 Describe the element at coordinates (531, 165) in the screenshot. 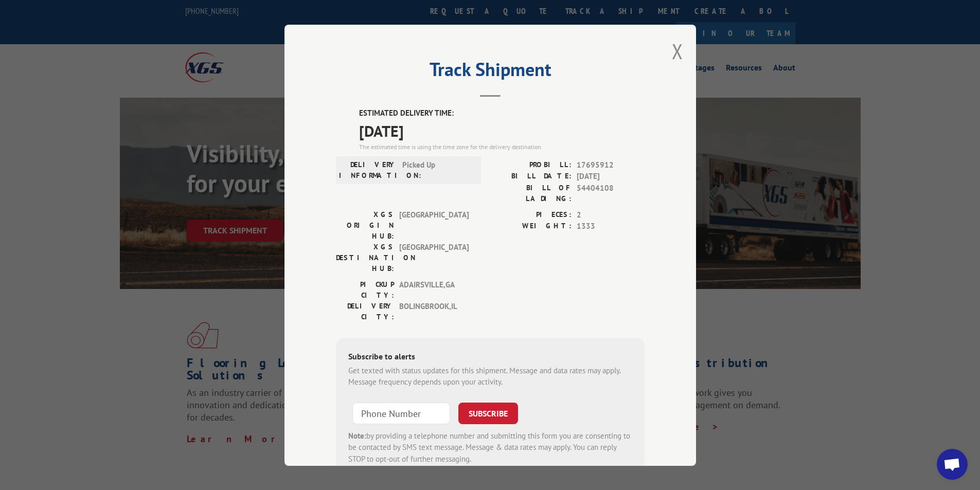

I see `label: PROBILL:` at that location.